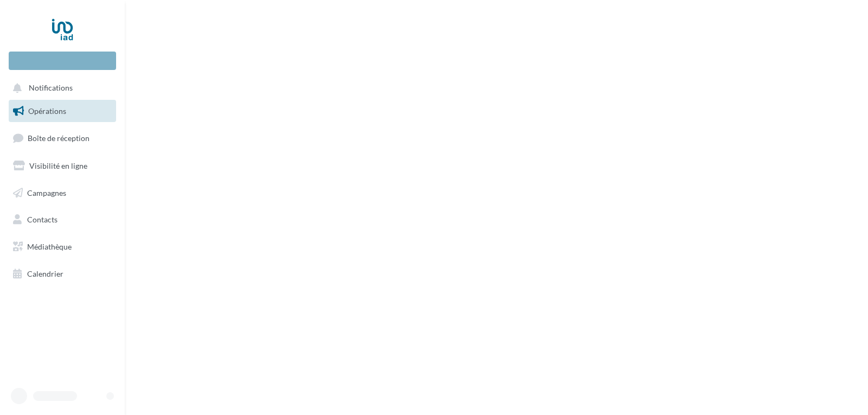  I want to click on a: Opérations, so click(62, 111).